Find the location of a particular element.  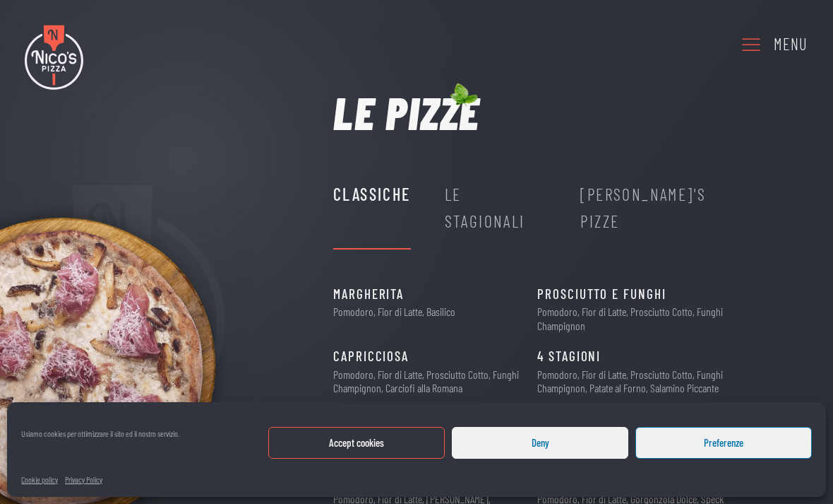

a: Cookie policy is located at coordinates (40, 478).